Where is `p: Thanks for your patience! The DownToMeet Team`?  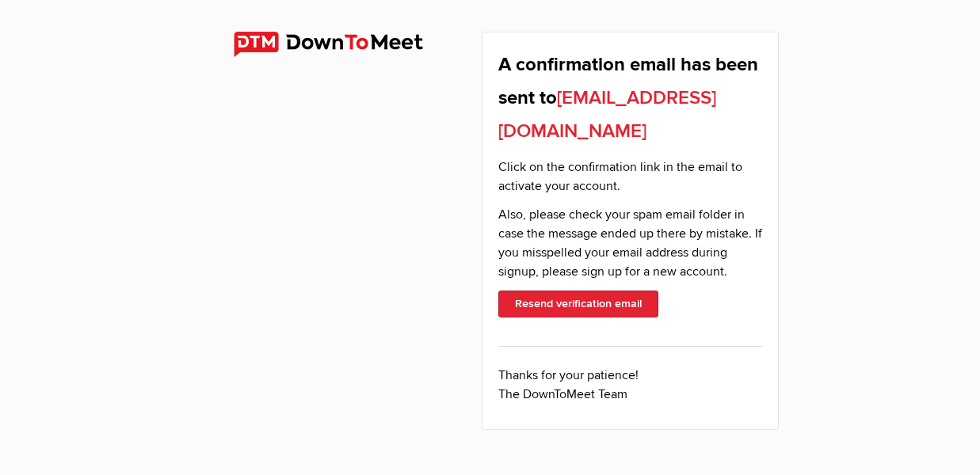
p: Thanks for your patience! The DownToMeet Team is located at coordinates (630, 390).